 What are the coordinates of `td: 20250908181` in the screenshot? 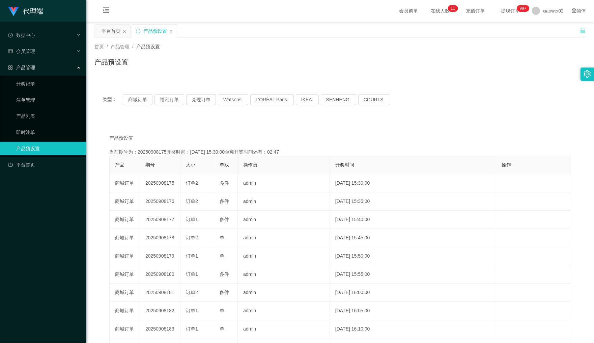 It's located at (160, 292).